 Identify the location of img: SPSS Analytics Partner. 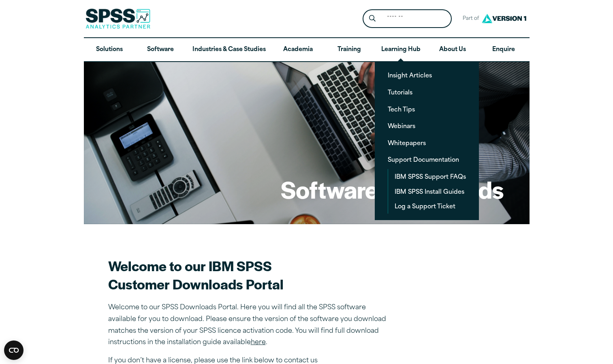
(118, 19).